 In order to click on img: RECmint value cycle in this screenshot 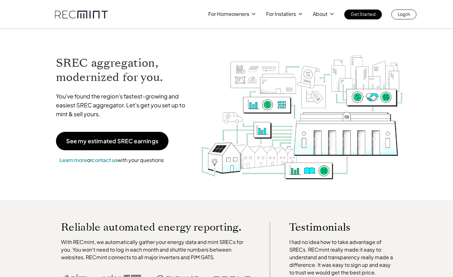, I will do `click(302, 110)`.